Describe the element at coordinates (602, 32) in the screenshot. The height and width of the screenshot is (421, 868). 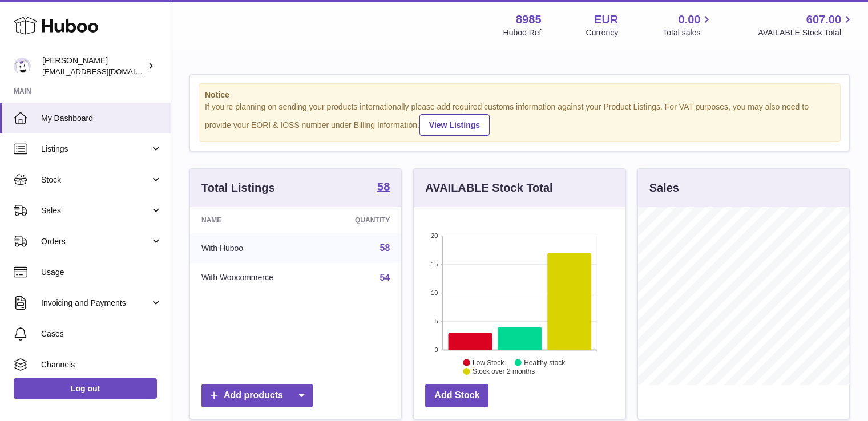
I see `div: Currency` at that location.